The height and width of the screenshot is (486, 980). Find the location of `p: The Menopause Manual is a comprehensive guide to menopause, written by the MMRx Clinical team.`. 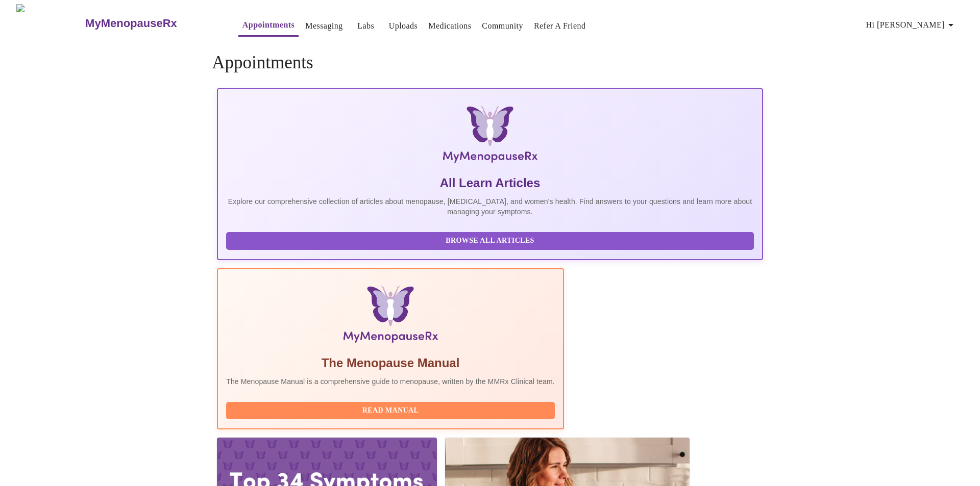

p: The Menopause Manual is a comprehensive guide to menopause, written by the MMRx Clinical team. is located at coordinates (391, 382).